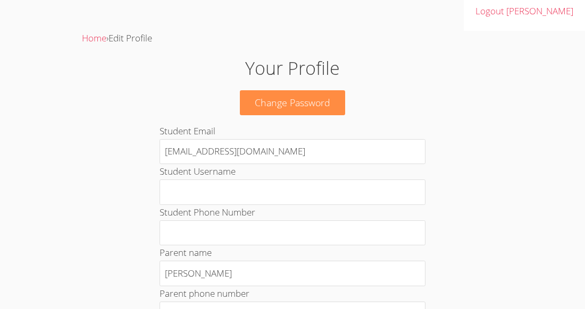  What do you see at coordinates (292, 68) in the screenshot?
I see `h1: Your Profile` at bounding box center [292, 68].